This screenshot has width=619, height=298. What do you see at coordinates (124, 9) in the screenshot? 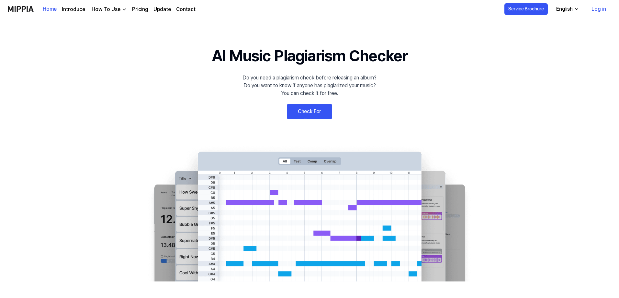
I see `img: down` at bounding box center [124, 9].